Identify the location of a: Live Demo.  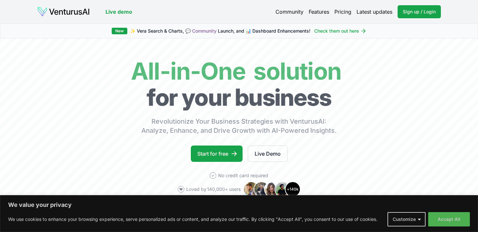
(268, 153).